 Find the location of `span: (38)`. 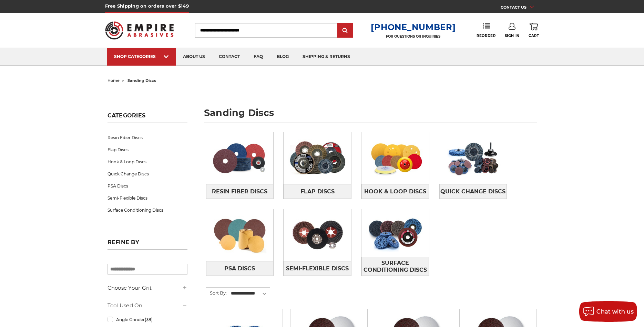

span: (38) is located at coordinates (148, 319).